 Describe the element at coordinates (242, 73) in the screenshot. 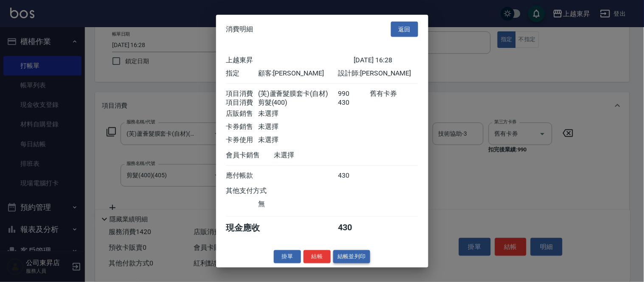

I see `div: 指定` at that location.